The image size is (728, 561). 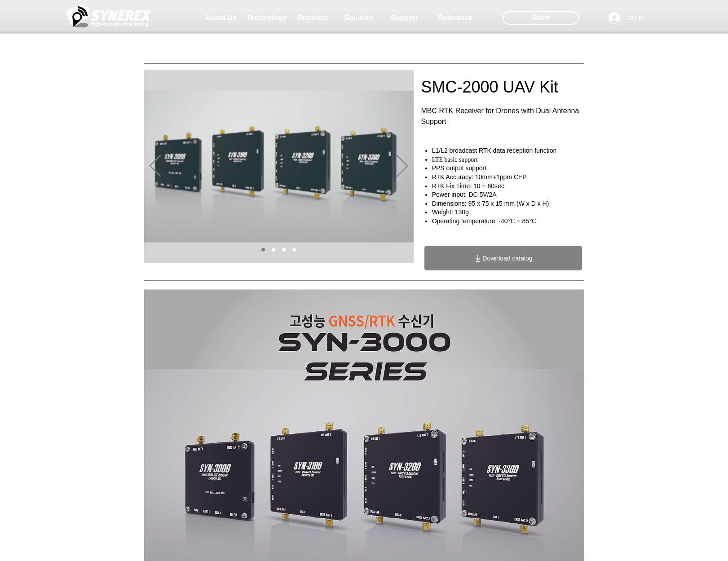 What do you see at coordinates (274, 250) in the screenshot?
I see `a: SYN-3000` at bounding box center [274, 250].